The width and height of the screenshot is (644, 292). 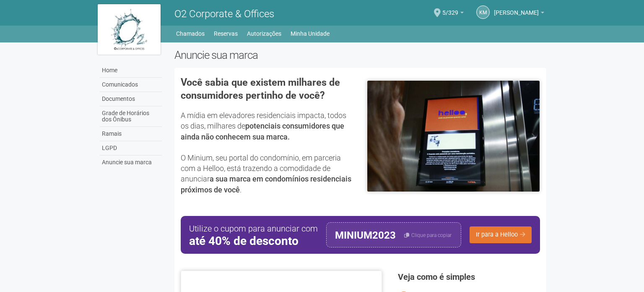 What do you see at coordinates (516, 8) in the screenshot?
I see `span: Kiria Maria de Carvalho Trindade` at bounding box center [516, 8].